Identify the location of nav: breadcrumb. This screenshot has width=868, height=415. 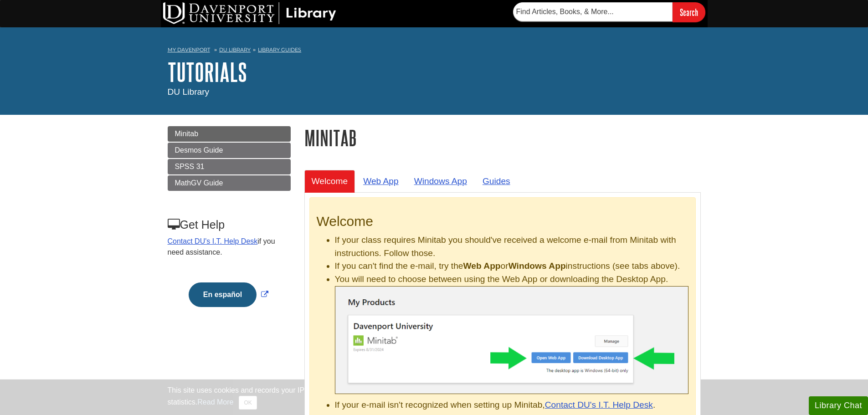
(434, 51).